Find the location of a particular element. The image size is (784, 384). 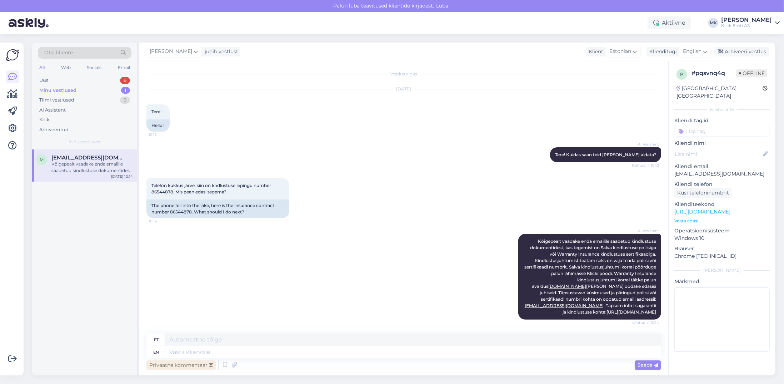

p: Kliendi tag'id is located at coordinates (722, 120).